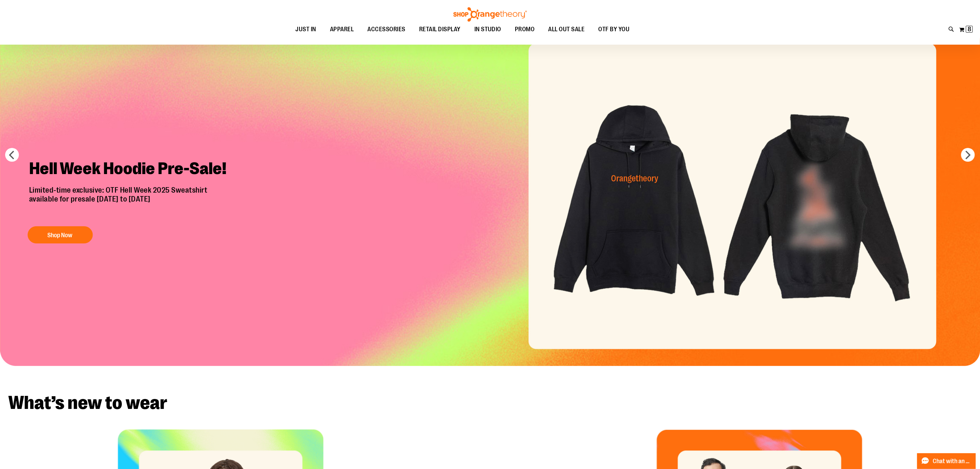 Image resolution: width=980 pixels, height=469 pixels. I want to click on button: next, so click(967, 155).